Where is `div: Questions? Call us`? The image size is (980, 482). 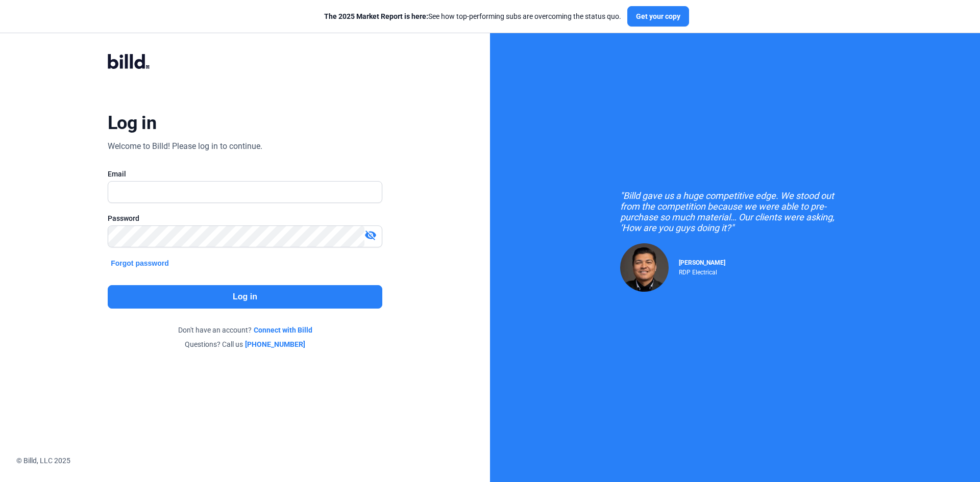
div: Questions? Call us is located at coordinates (245, 345).